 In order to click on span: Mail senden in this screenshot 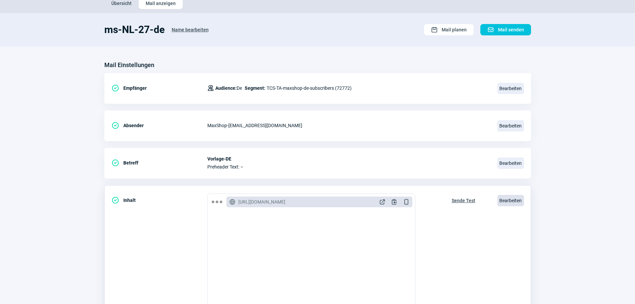, I will do `click(511, 30)`.